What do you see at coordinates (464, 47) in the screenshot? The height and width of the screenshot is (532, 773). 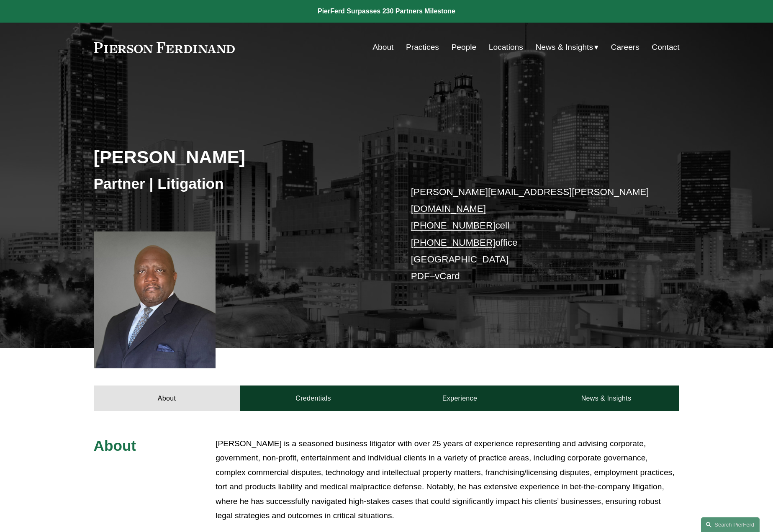 I see `a: People` at bounding box center [464, 47].